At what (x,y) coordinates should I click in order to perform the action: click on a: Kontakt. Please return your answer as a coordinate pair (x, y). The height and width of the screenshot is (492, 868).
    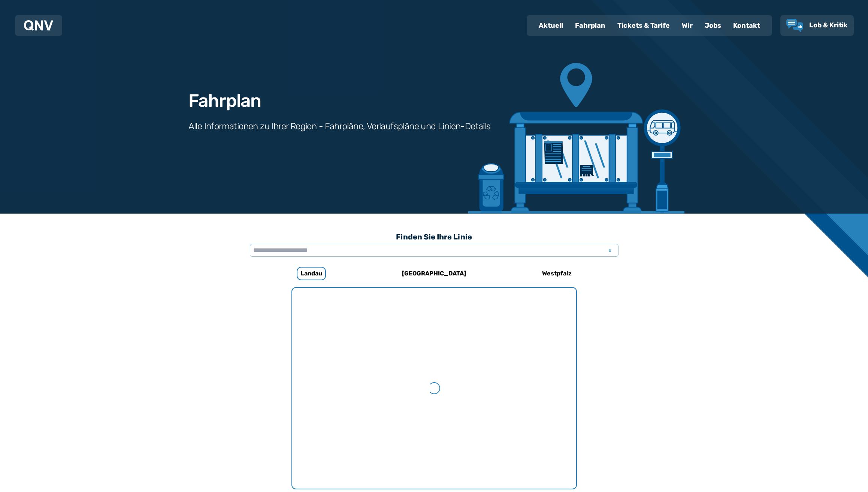
    Looking at the image, I should click on (746, 25).